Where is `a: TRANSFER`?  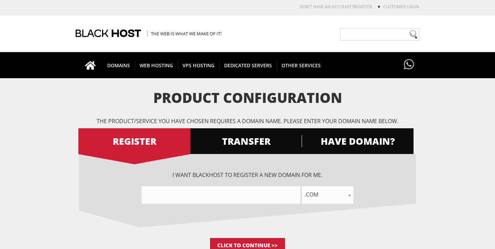
a: TRANSFER is located at coordinates (246, 141).